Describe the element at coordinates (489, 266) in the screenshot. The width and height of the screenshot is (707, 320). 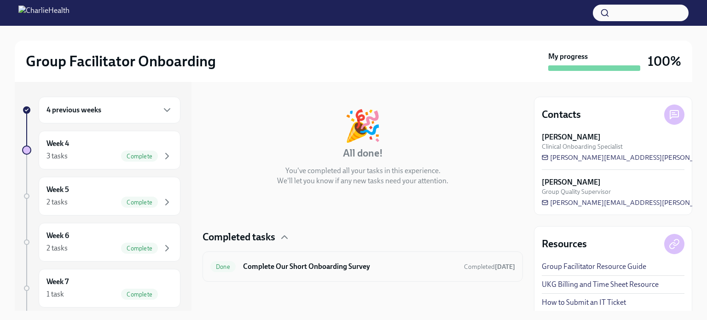
I see `span: August 27th, 2025 11:20` at that location.